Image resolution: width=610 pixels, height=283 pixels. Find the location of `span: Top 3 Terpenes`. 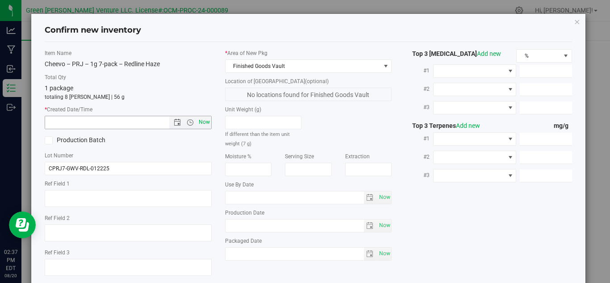

span: Top 3 Terpenes is located at coordinates (443, 126).